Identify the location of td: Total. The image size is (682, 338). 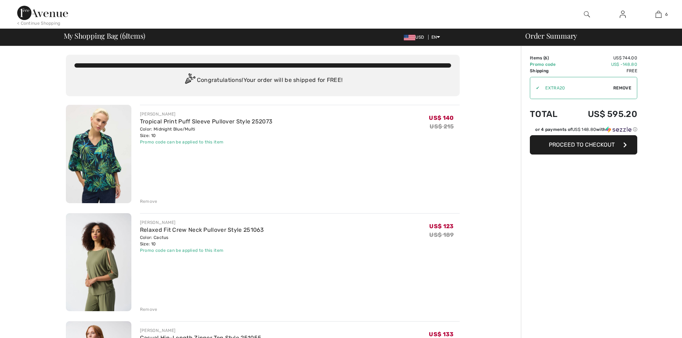
(549, 114).